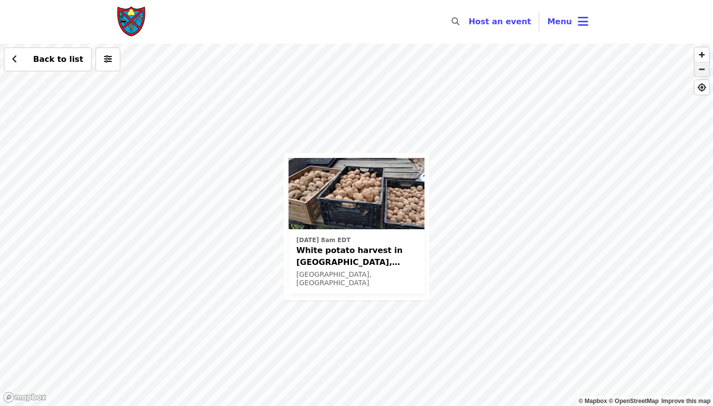 This screenshot has width=713, height=406. I want to click on i: search icon, so click(456, 21).